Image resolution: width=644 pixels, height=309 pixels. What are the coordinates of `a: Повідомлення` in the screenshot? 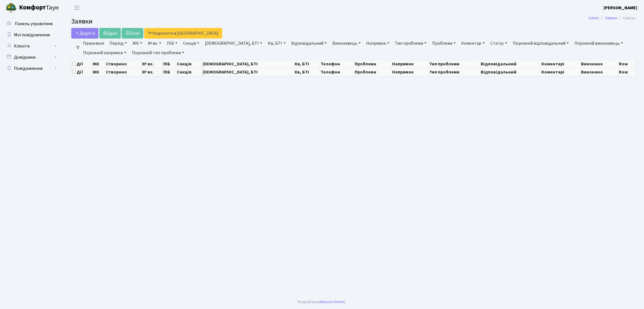 It's located at (31, 68).